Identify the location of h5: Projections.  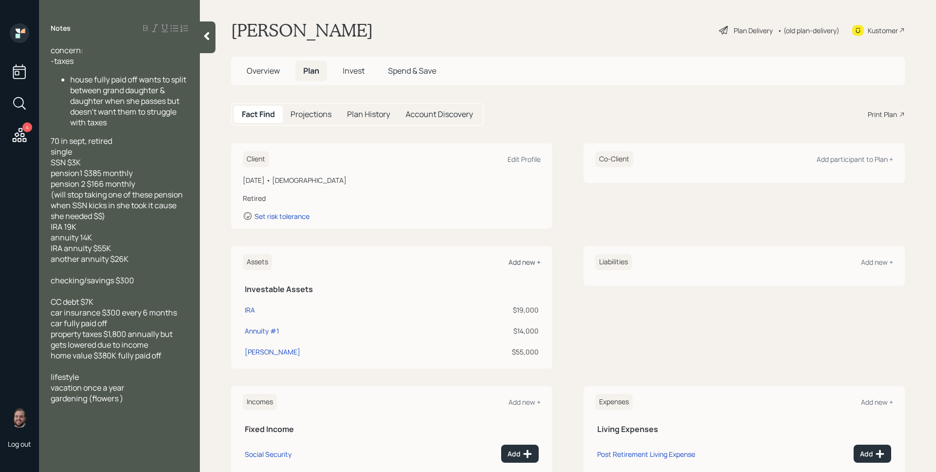
(311, 114).